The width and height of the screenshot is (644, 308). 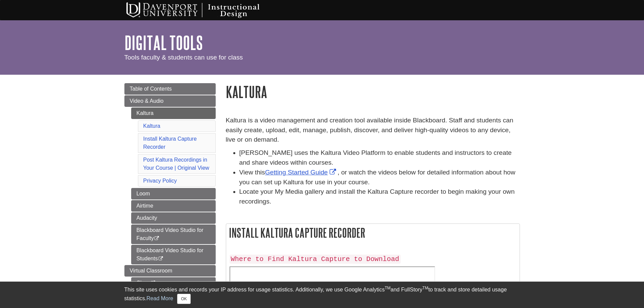 I want to click on a: Digital Tools, so click(x=163, y=43).